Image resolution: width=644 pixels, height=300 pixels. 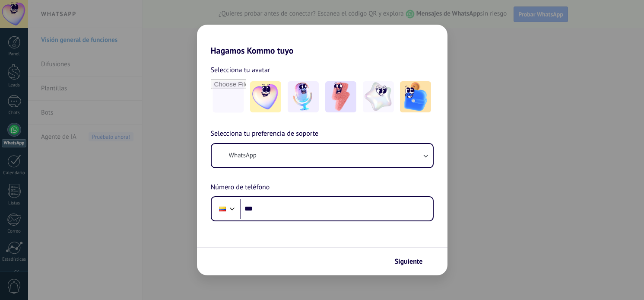 I want to click on button: Siguiente, so click(x=412, y=262).